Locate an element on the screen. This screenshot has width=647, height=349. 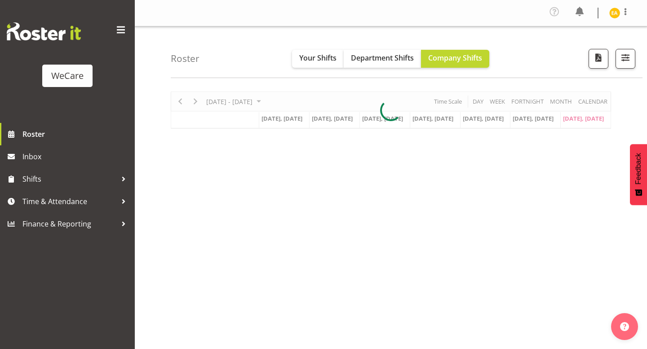
span: Roster is located at coordinates (76, 134).